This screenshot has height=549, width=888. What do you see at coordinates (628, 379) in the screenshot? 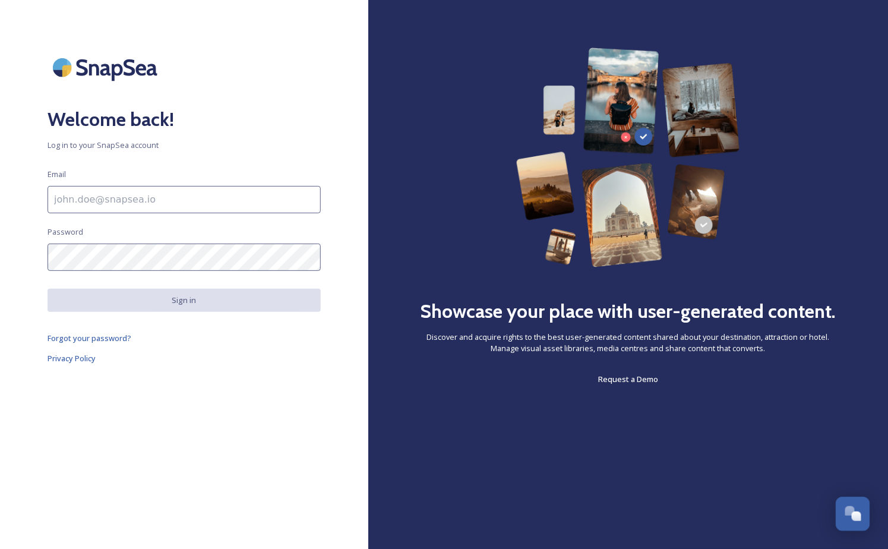
I see `a: Request a Demo` at bounding box center [628, 379].